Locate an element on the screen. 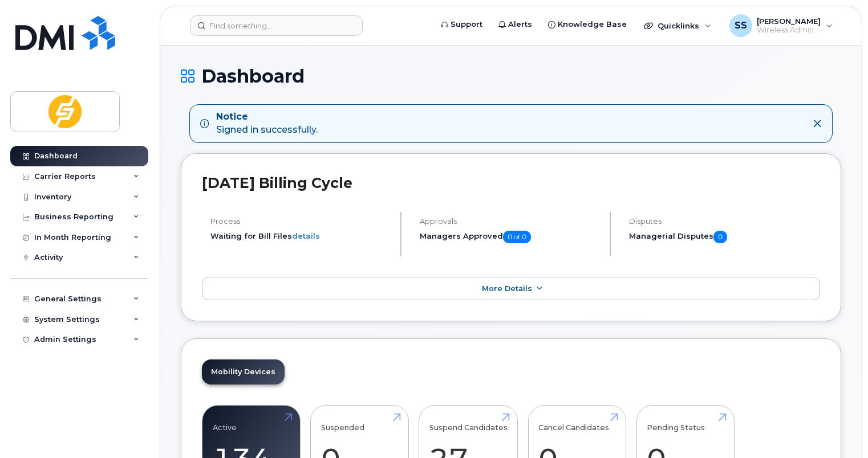  strong: Notice is located at coordinates (267, 117).